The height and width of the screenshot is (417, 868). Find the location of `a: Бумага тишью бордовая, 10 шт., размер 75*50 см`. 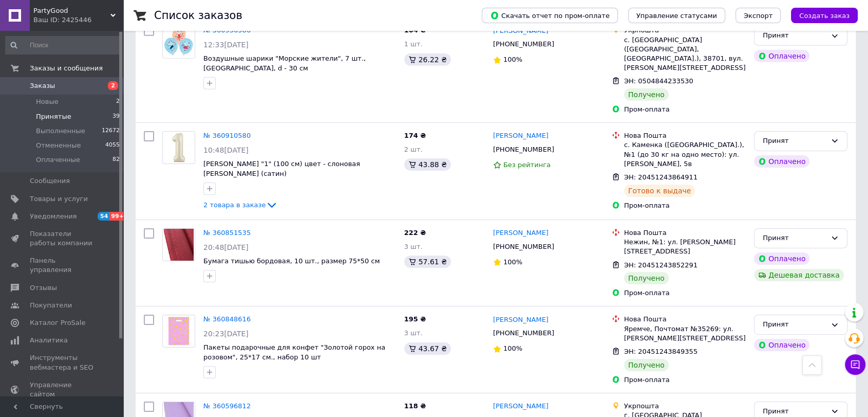

a: Бумага тишью бордовая, 10 шт., размер 75*50 см is located at coordinates (291, 261).